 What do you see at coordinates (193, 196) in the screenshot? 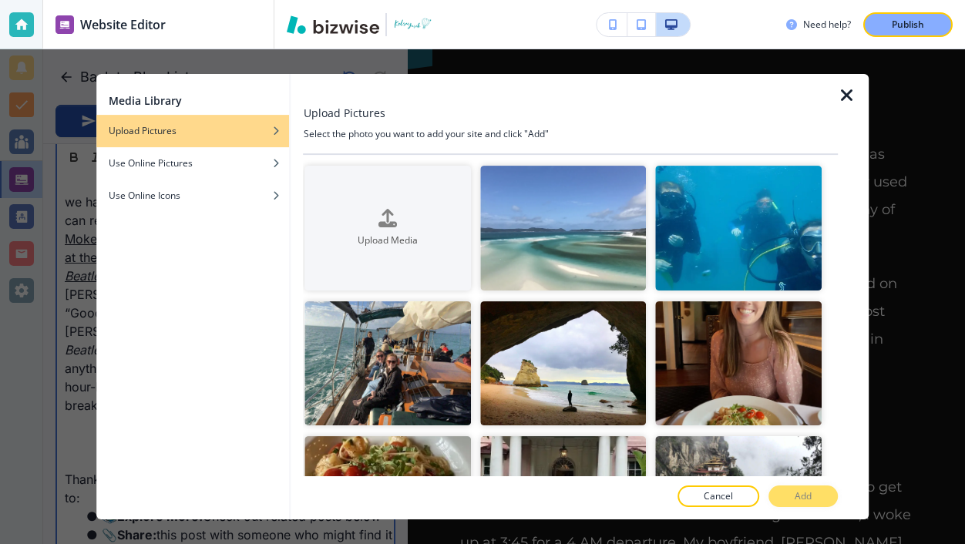
I see `button: Use Online Icons` at bounding box center [193, 196].